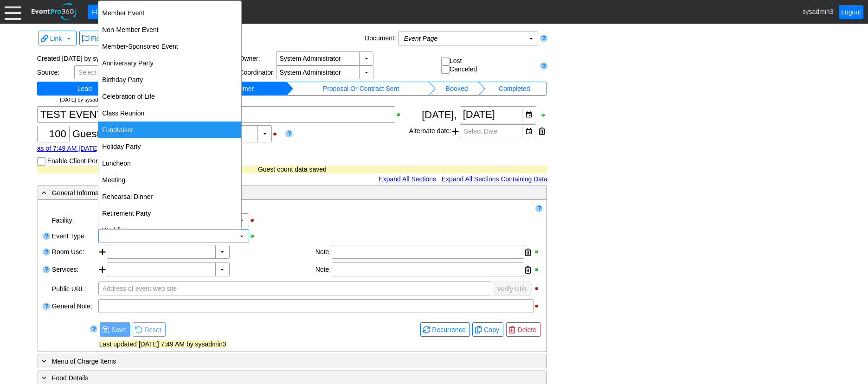 This screenshot has height=384, width=868. Describe the element at coordinates (488, 66) in the screenshot. I see `div: Lost Canceled` at that location.